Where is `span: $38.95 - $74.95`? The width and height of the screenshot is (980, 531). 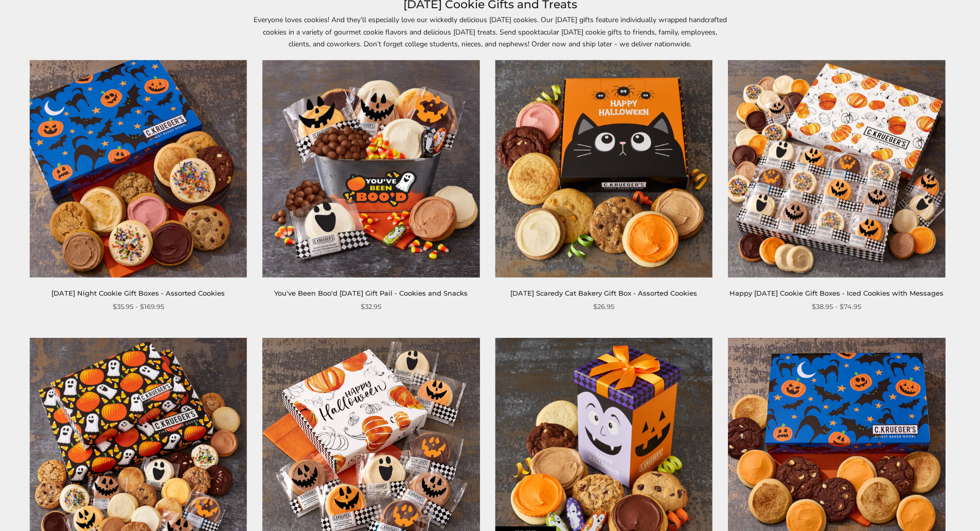 span: $38.95 - $74.95 is located at coordinates (836, 306).